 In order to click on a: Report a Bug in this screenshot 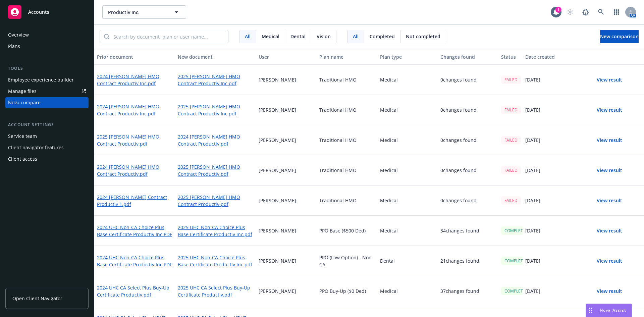, I will do `click(586, 12)`.